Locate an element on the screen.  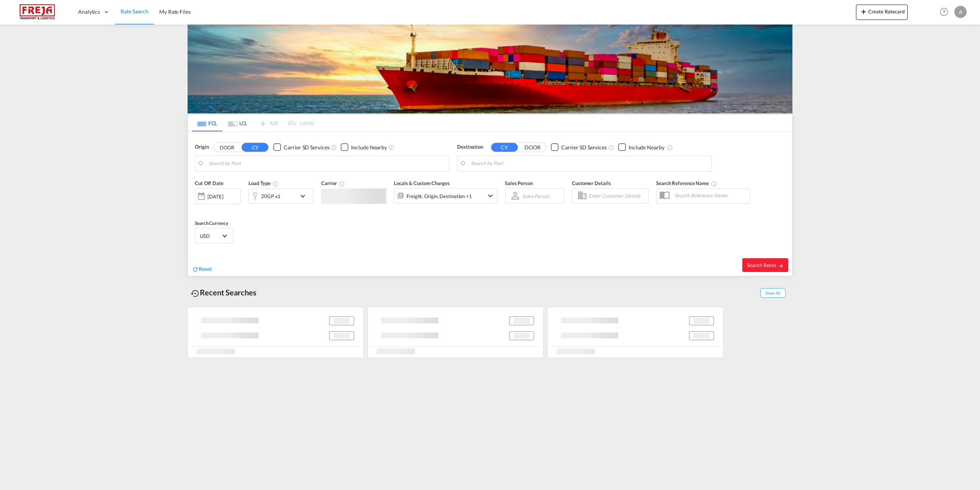
span: Reset is located at coordinates (205, 269).